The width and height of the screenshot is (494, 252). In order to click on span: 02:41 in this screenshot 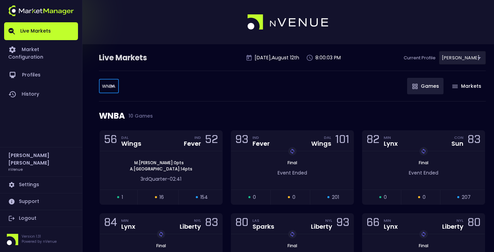, I will do `click(176, 179)`.